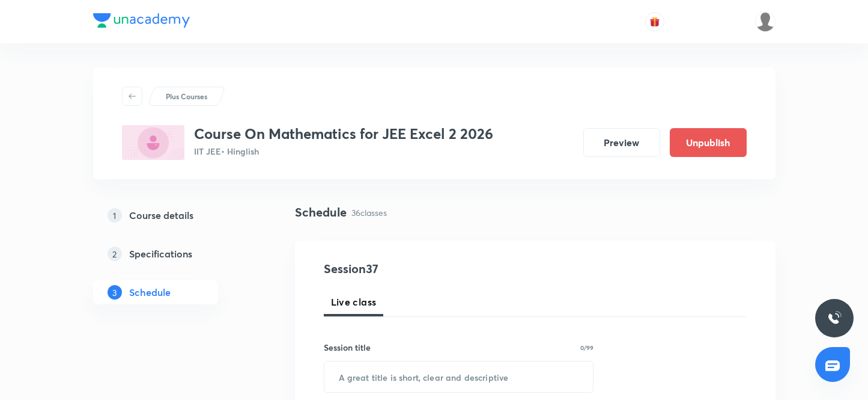 The width and height of the screenshot is (868, 400). I want to click on h4: Schedule, so click(321, 212).